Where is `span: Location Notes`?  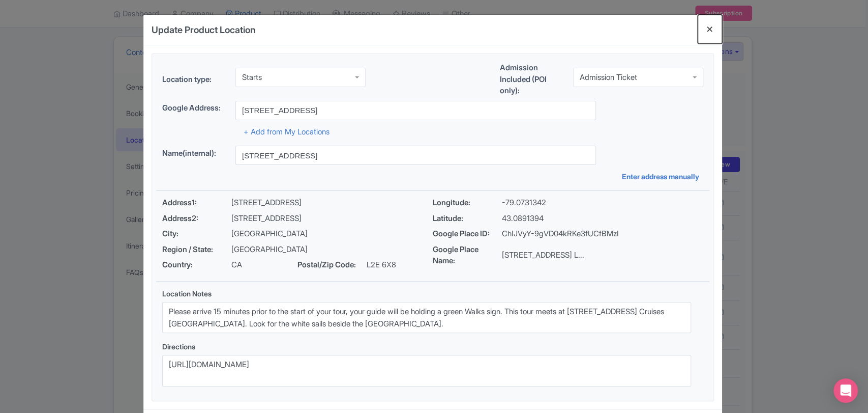 span: Location Notes is located at coordinates (187, 293).